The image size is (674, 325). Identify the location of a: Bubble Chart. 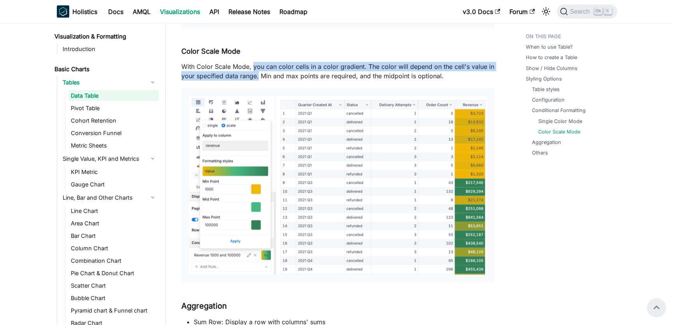
(114, 298).